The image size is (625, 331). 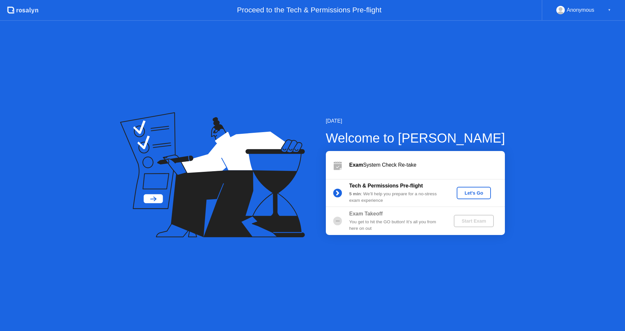 What do you see at coordinates (396, 197) in the screenshot?
I see `div: : We’ll help you prepare for a no-stress exam experience` at bounding box center [396, 197].